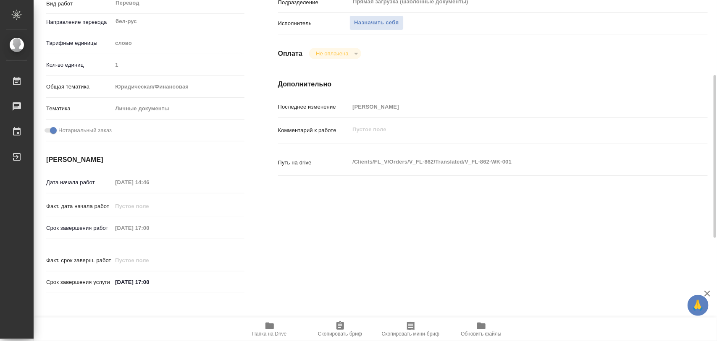 The height and width of the screenshot is (341, 717). Describe the element at coordinates (492, 84) in the screenshot. I see `h4: Дополнительно` at that location.